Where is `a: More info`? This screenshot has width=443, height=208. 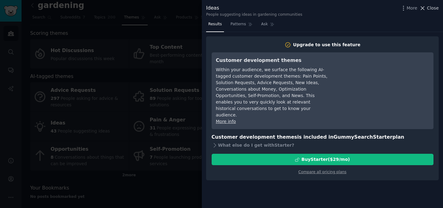
a: More info is located at coordinates (226, 121).